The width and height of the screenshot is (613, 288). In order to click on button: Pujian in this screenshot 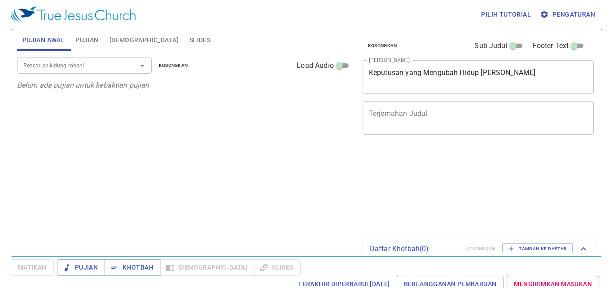, I will do `click(81, 267)`.